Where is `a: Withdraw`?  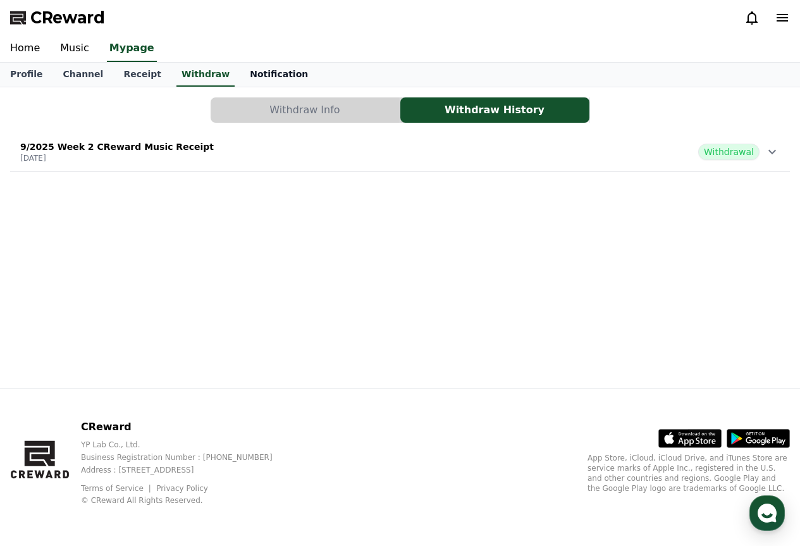 a: Withdraw is located at coordinates (205, 75).